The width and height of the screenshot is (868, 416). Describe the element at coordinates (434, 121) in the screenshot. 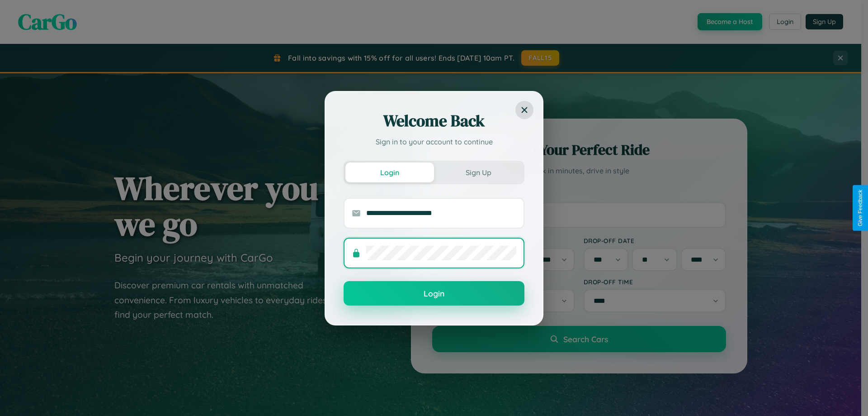

I see `h2: Welcome Back` at that location.